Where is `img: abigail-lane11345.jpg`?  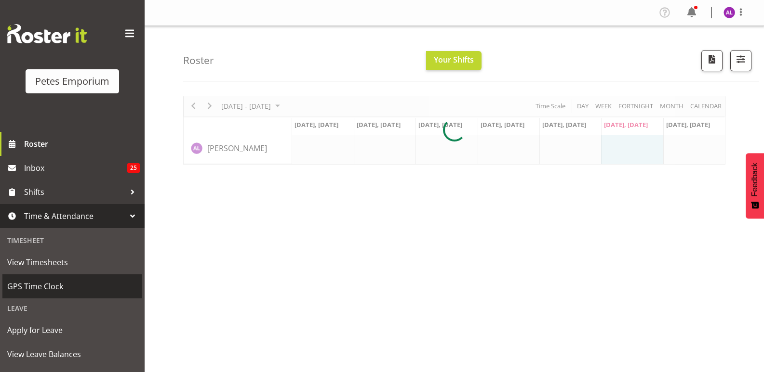 img: abigail-lane11345.jpg is located at coordinates (729, 13).